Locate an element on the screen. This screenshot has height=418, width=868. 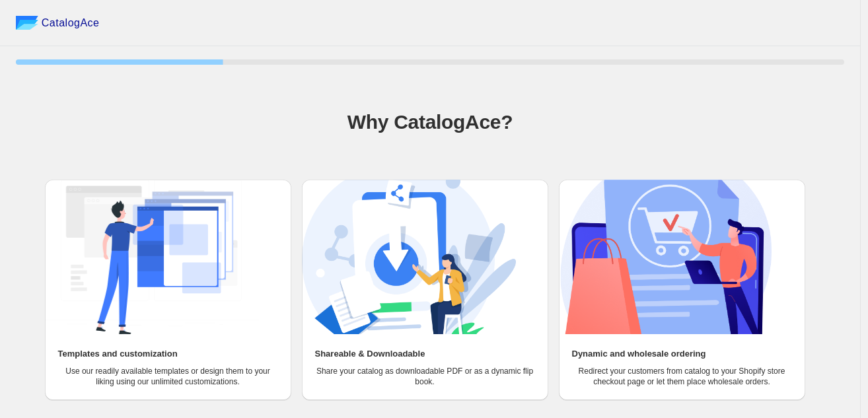
h2: Templates and customization is located at coordinates (118, 354).